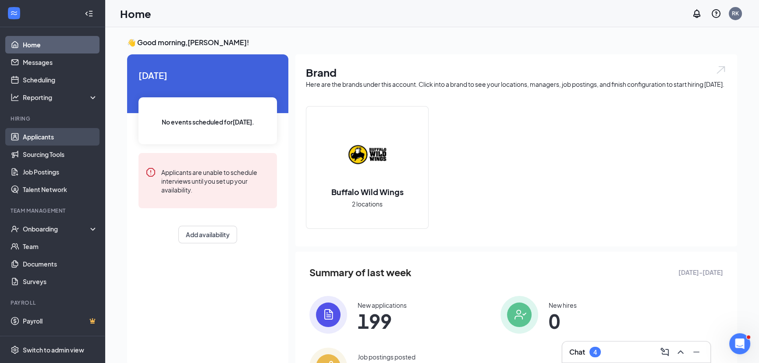 The width and height of the screenshot is (759, 363). I want to click on a: Applicants, so click(60, 137).